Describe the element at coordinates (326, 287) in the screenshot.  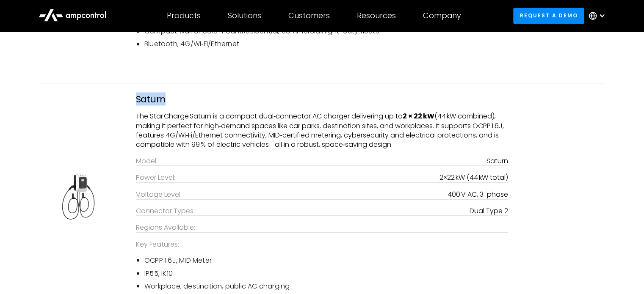
I see `li: Workplace, destination, public AC charging` at that location.